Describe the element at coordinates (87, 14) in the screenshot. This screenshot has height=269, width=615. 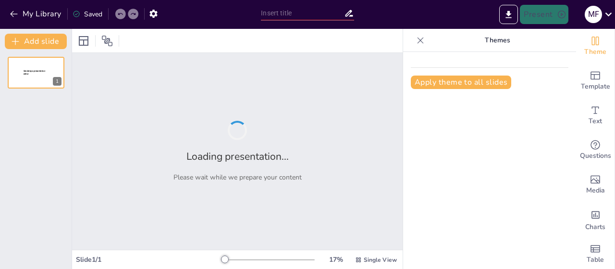
I see `div: Saved` at that location.